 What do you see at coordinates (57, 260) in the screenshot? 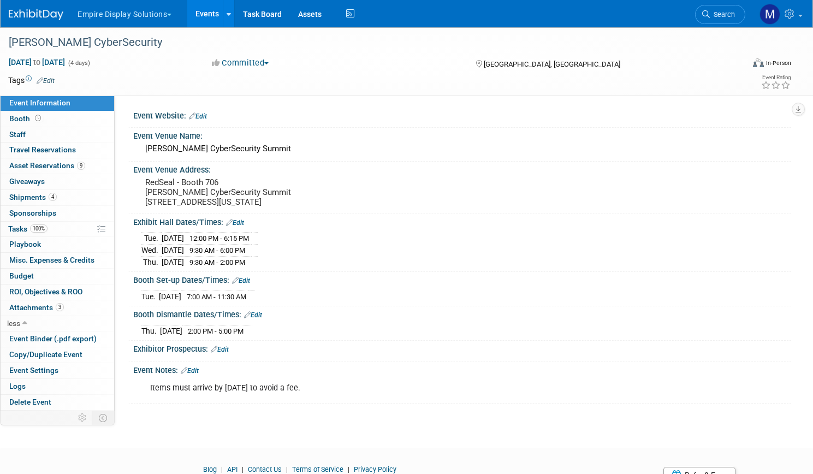
I see `a: Misc. Expenses & Credits` at bounding box center [57, 260].